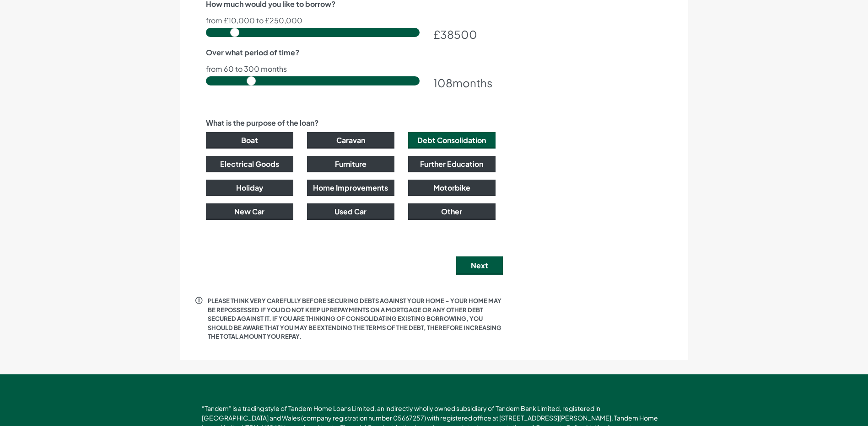  I want to click on button: Furniture, so click(350, 165).